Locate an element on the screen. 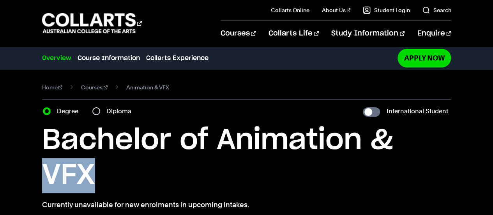  span: Animation & VFX is located at coordinates (148, 87).